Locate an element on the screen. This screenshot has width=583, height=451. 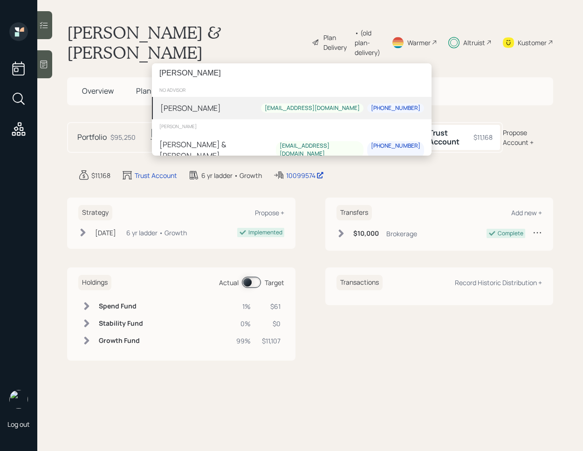
input: Type a command or search… is located at coordinates (292, 73).